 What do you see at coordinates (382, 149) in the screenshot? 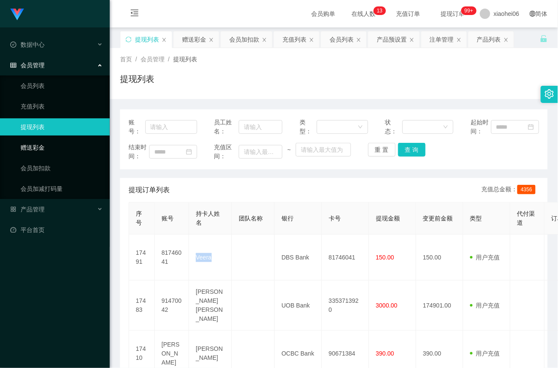
I see `button: 重 置` at bounding box center [382, 149].